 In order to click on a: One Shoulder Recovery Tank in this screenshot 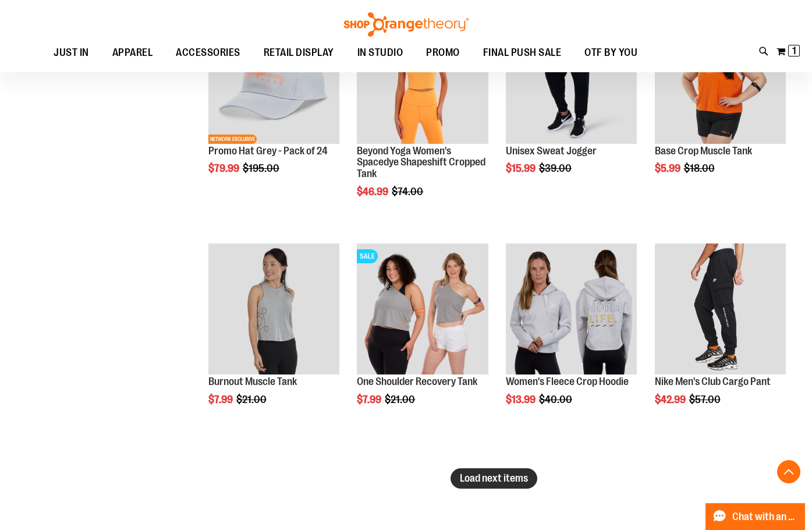, I will do `click(417, 381)`.